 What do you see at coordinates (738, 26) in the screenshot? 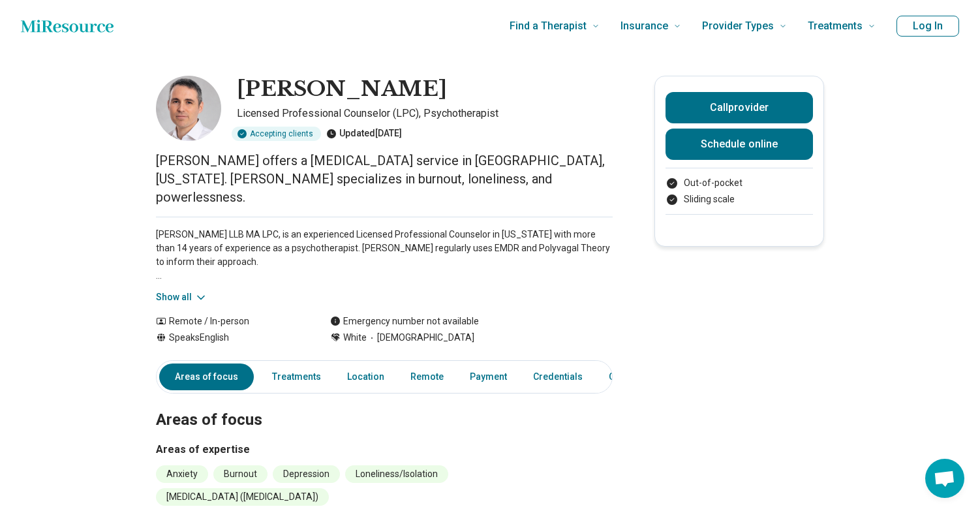
I see `span: Provider Types` at bounding box center [738, 26].